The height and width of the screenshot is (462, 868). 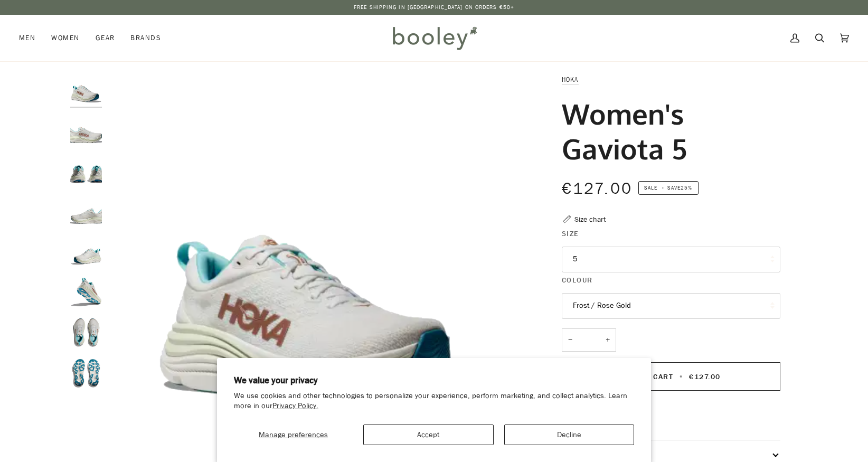 What do you see at coordinates (570, 234) in the screenshot?
I see `span: Size` at bounding box center [570, 234].